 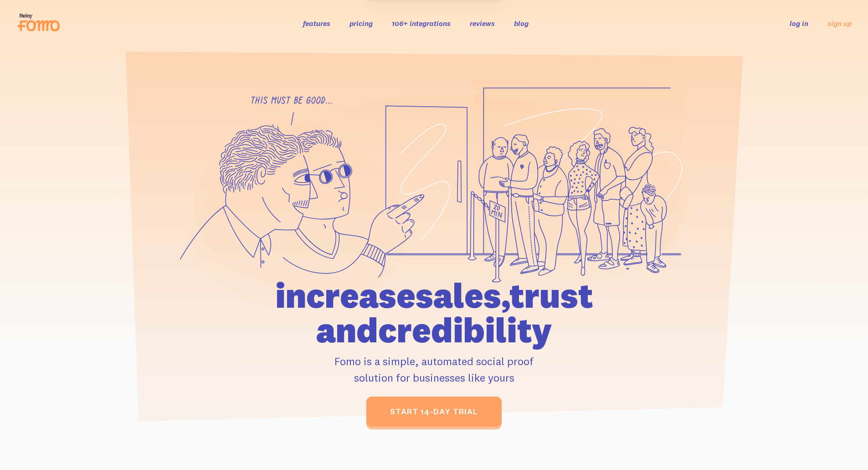 What do you see at coordinates (839, 23) in the screenshot?
I see `a: sign up` at bounding box center [839, 23].